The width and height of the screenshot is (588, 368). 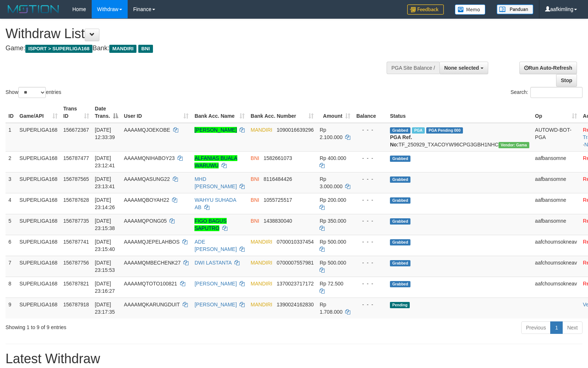 What do you see at coordinates (278, 158) in the screenshot?
I see `span: Copy 1582661073 to clipboard` at bounding box center [278, 158].